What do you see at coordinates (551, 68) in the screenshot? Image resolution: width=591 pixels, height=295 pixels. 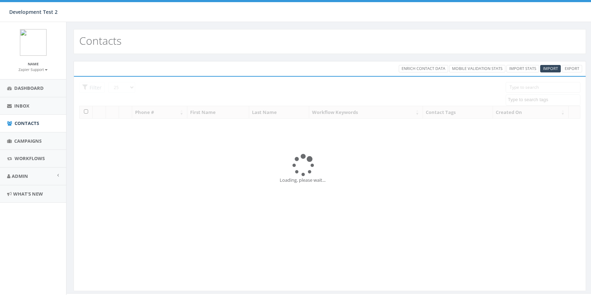 I see `span: CSV files only` at bounding box center [551, 68].